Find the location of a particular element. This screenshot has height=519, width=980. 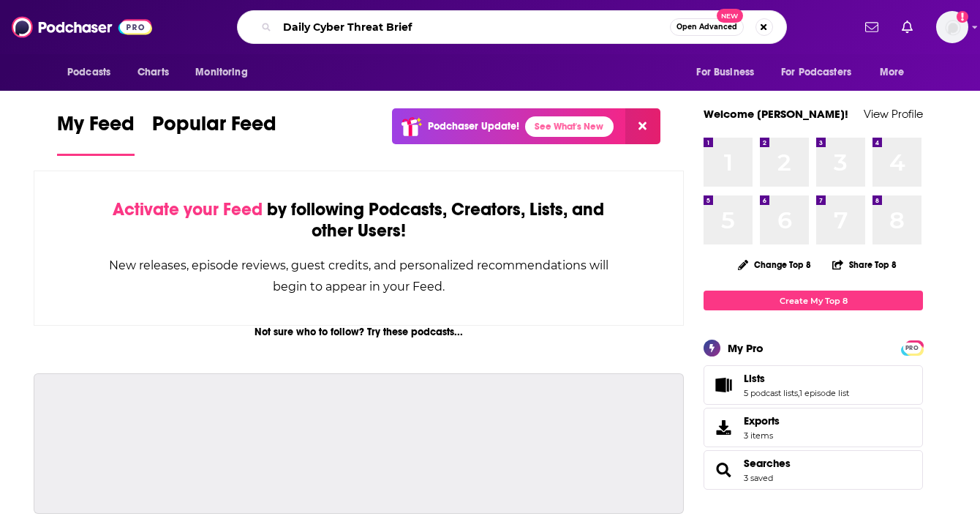

input: Search podcasts, credits, & more... is located at coordinates (473, 27).